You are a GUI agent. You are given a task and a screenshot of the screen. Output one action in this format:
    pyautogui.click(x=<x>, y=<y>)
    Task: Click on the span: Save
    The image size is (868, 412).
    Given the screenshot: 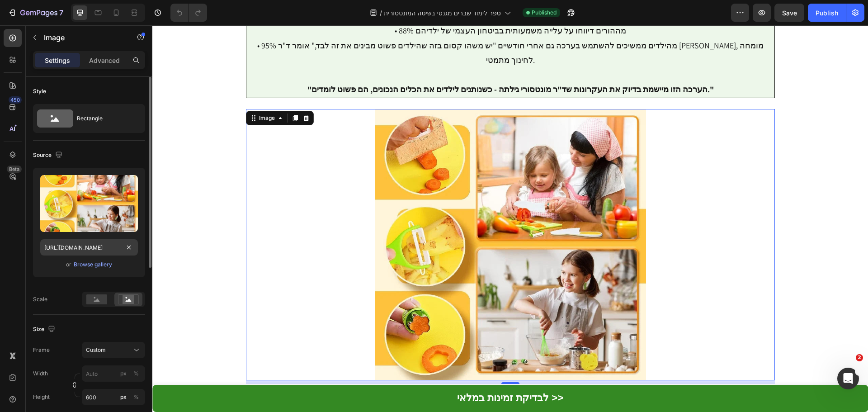 What is the action you would take?
    pyautogui.click(x=790, y=13)
    